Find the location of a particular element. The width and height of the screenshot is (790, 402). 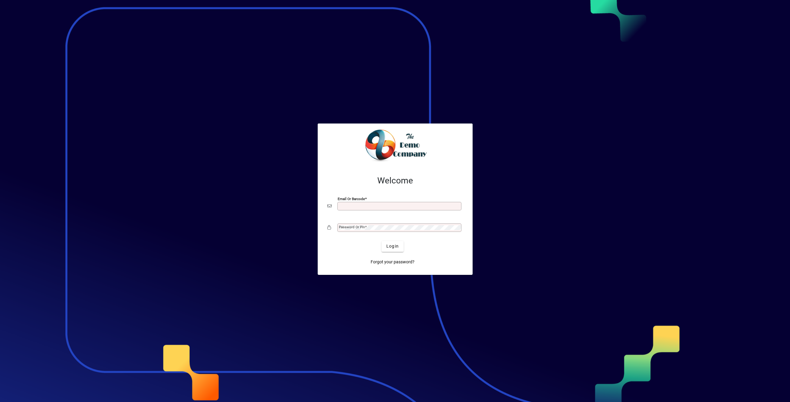

span: Forgot your password? is located at coordinates (393, 262).